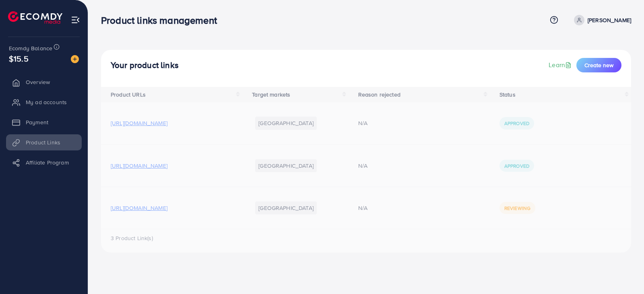  Describe the element at coordinates (561, 65) in the screenshot. I see `a: Learn` at that location.